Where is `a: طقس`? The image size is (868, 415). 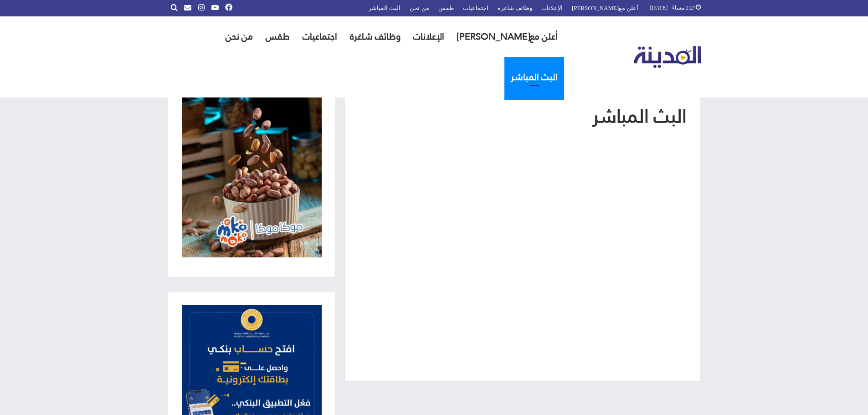 a: طقس is located at coordinates (278, 36).